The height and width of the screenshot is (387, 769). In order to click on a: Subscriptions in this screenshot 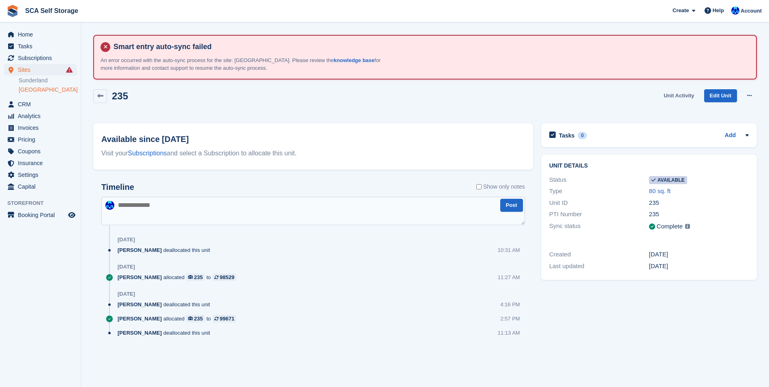, I will do `click(147, 153)`.